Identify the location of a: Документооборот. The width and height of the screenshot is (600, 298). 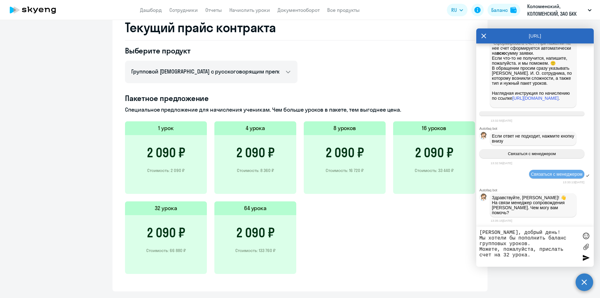
(299, 10).